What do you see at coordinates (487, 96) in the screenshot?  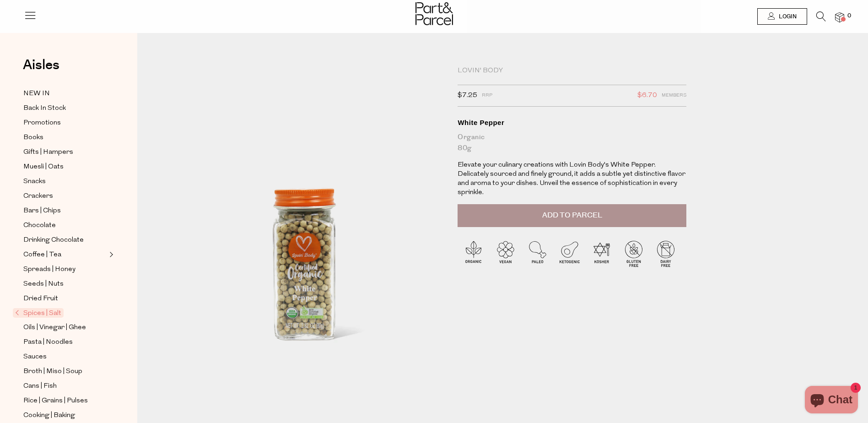 I see `span: RRP` at bounding box center [487, 96].